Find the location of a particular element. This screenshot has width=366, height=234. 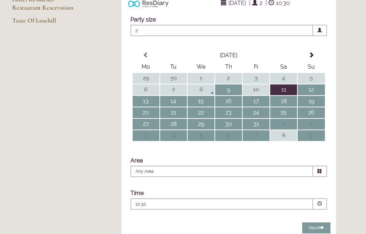

td: 17 is located at coordinates (256, 101).